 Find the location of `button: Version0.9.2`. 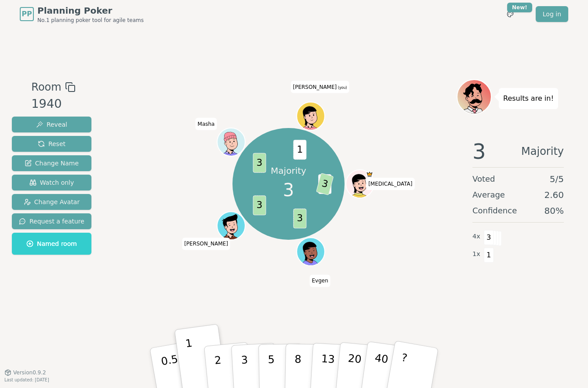

button: Version0.9.2 is located at coordinates (25, 372).